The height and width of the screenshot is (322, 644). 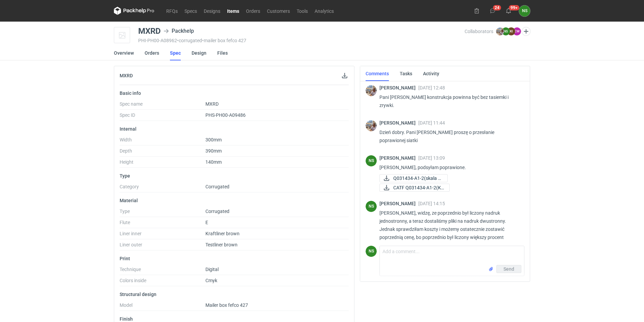 What do you see at coordinates (179, 31) in the screenshot?
I see `div: Packhelp` at bounding box center [179, 31].